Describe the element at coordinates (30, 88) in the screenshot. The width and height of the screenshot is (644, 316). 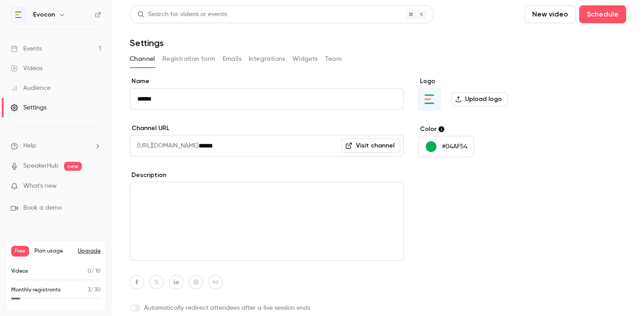
I see `div: Audience` at that location.